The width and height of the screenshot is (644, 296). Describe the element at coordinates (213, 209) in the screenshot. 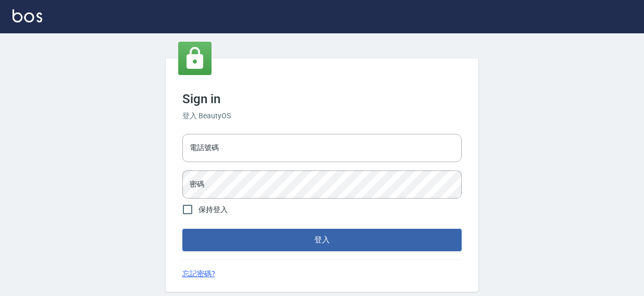

I see `span: 保持登入` at that location.